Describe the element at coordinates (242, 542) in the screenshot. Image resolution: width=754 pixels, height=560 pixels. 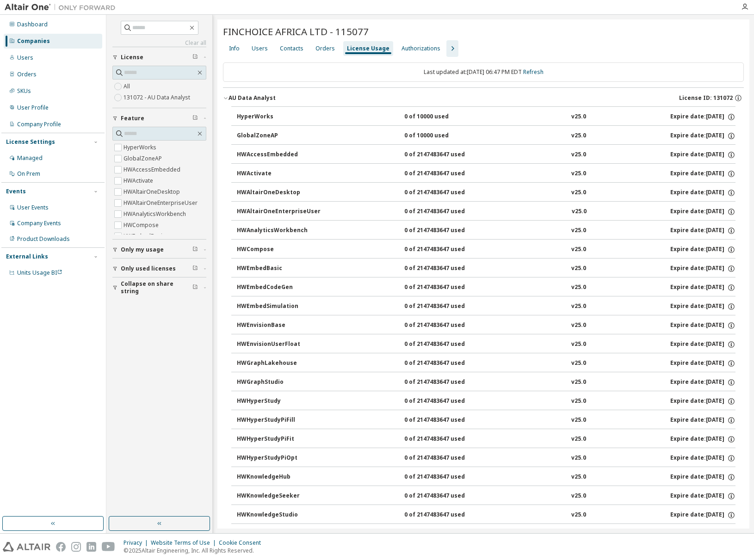
I see `div: Cookie Consent` at that location.